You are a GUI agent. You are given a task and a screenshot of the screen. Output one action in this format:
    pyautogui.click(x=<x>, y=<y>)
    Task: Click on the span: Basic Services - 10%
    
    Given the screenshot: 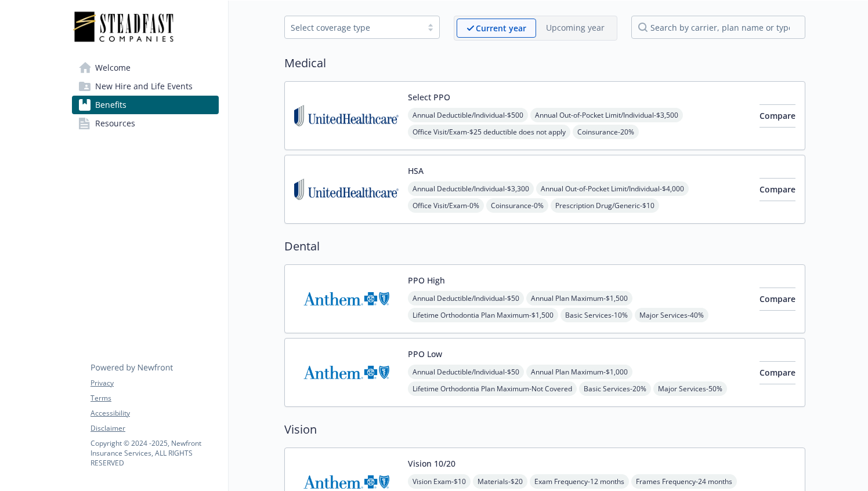 What is the action you would take?
    pyautogui.click(x=597, y=315)
    